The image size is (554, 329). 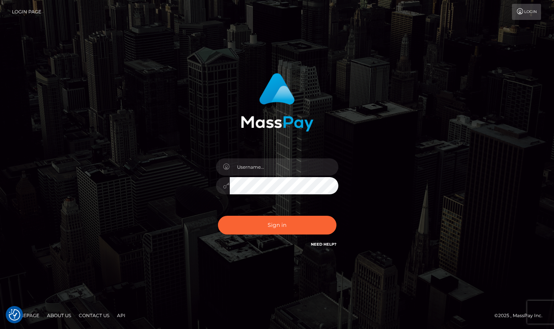 What do you see at coordinates (277, 102) in the screenshot?
I see `img: MassPay Login` at bounding box center [277, 102].